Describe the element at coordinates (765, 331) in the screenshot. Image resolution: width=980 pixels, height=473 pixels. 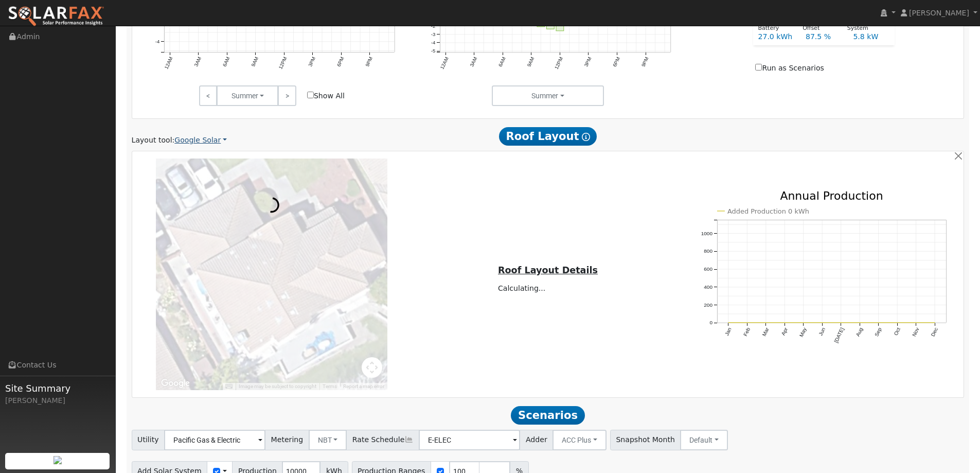
I see `text: Mar` at that location.